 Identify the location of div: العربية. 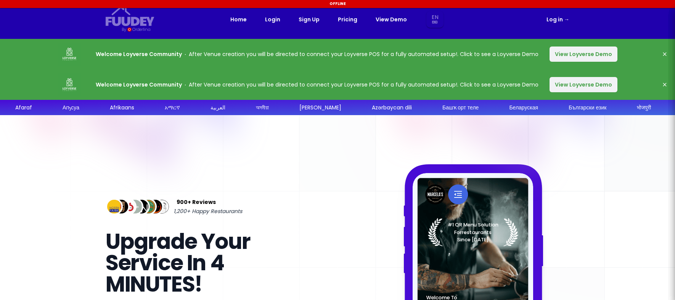
(216, 108).